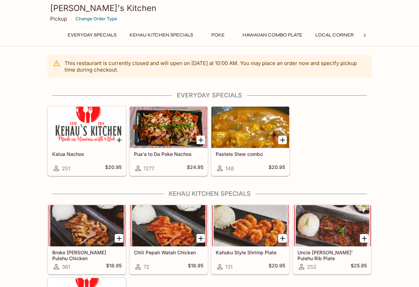 Image resolution: width=419 pixels, height=287 pixels. What do you see at coordinates (169, 127) in the screenshot?
I see `div: Pua'a to Da Poke Nachos` at bounding box center [169, 127].